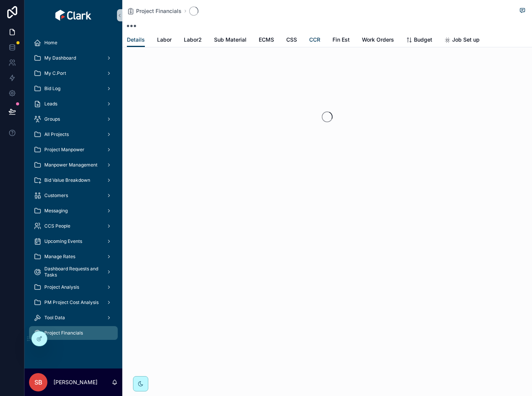 The width and height of the screenshot is (532, 396). What do you see at coordinates (164, 40) in the screenshot?
I see `a: Labor` at bounding box center [164, 40].